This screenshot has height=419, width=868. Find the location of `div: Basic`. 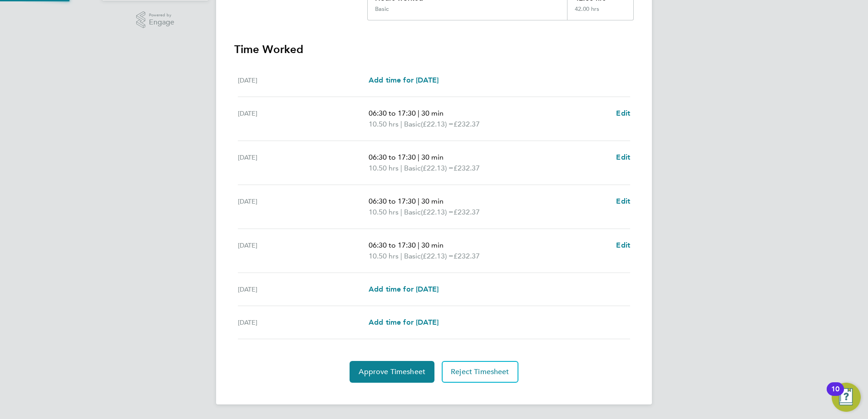

div: Basic is located at coordinates (382, 9).